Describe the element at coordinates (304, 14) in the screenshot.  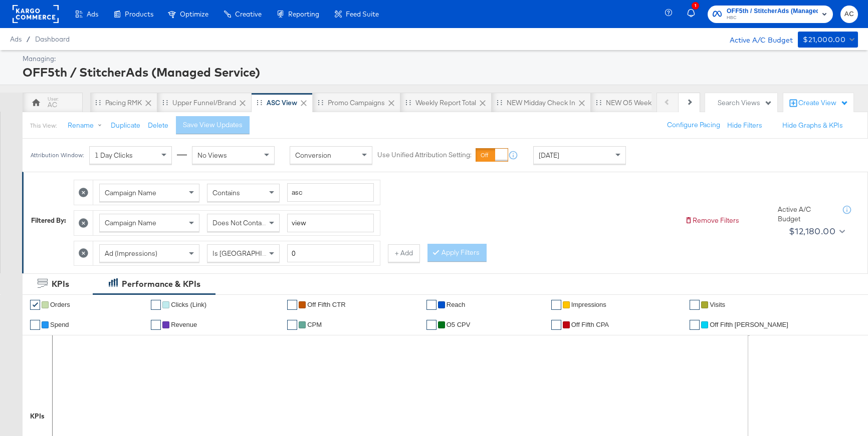
I see `span: Reporting` at that location.